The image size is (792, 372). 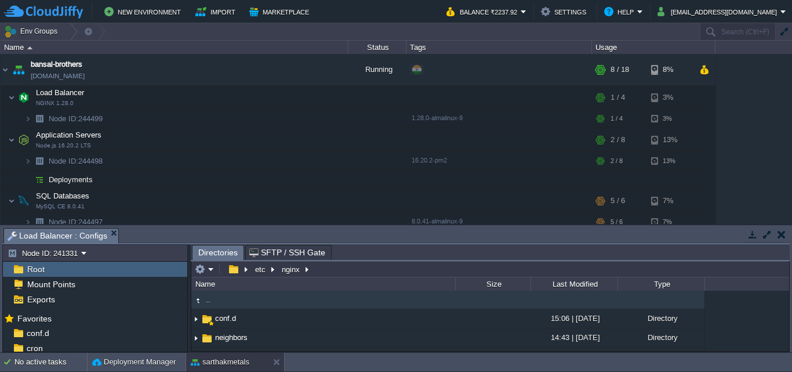 I want to click on a: Deployments, so click(x=71, y=179).